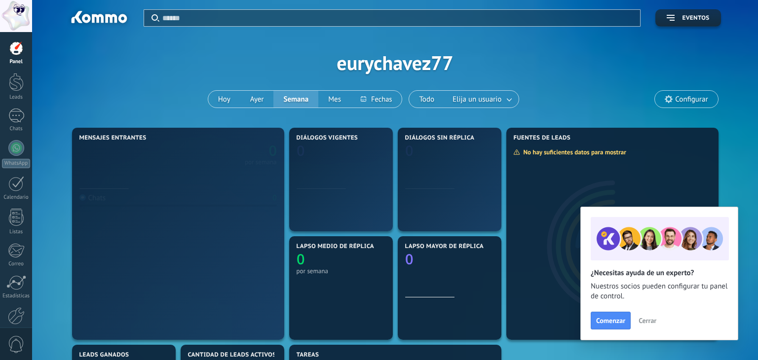  What do you see at coordinates (659, 273) in the screenshot?
I see `h2: ¿Necesitas ayuda de un experto?` at bounding box center [659, 273].